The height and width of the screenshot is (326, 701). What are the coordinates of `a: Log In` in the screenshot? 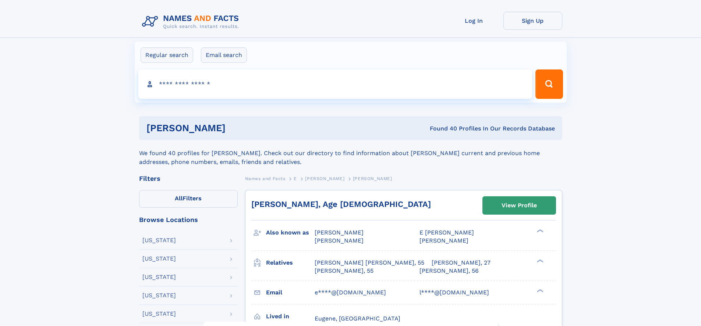 It's located at (474, 21).